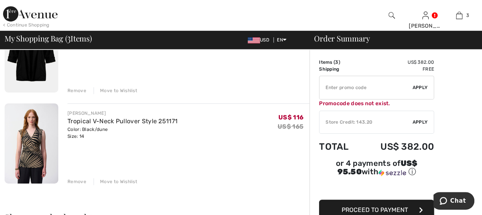 The image size is (482, 215). Describe the element at coordinates (339, 62) in the screenshot. I see `td: Items ( )` at that location.